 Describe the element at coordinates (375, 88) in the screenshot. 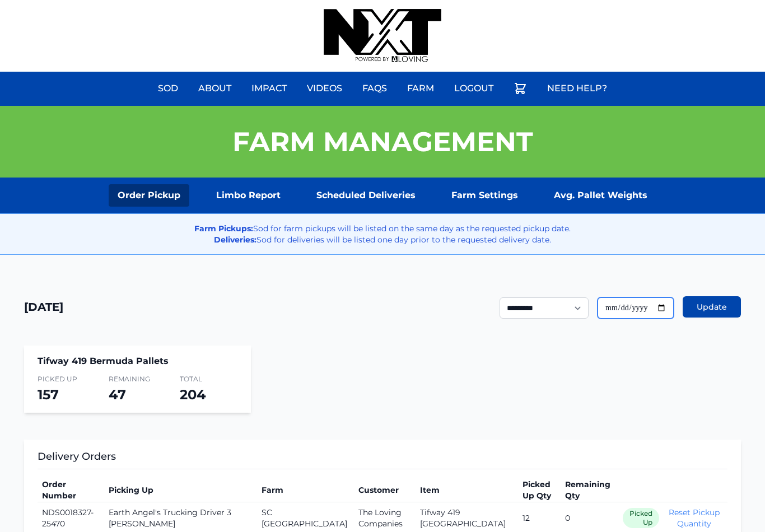

I see `a: FAQs` at that location.